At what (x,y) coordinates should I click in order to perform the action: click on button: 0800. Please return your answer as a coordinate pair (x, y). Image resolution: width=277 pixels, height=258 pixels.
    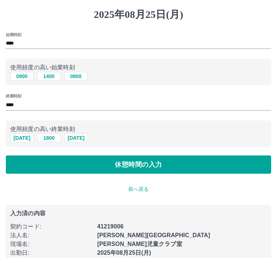
    Looking at the image, I should click on (76, 76).